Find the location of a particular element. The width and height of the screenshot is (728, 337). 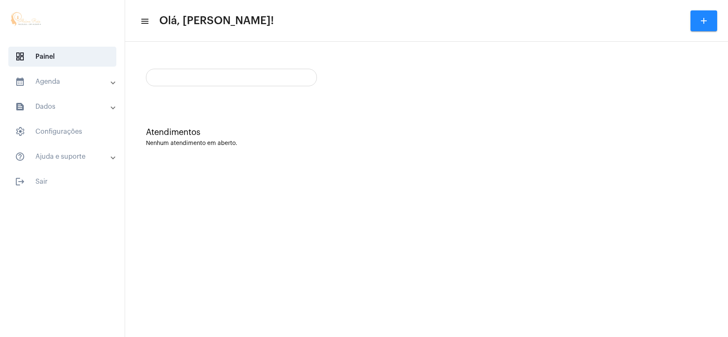

mat-panel-title: Dados is located at coordinates (63, 107).